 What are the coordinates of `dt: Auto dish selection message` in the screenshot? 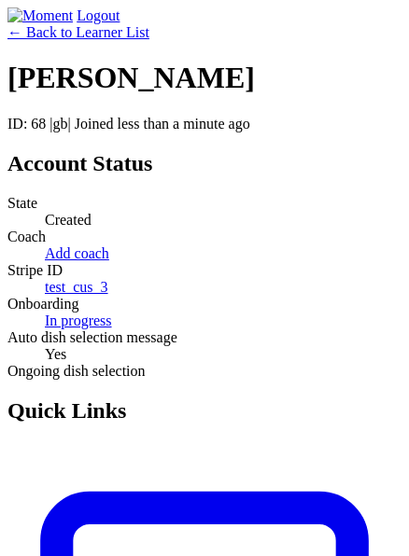 It's located at (204, 338).